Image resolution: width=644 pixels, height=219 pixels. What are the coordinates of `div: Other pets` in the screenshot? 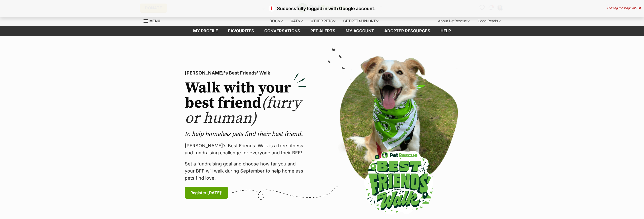 It's located at (323, 21).